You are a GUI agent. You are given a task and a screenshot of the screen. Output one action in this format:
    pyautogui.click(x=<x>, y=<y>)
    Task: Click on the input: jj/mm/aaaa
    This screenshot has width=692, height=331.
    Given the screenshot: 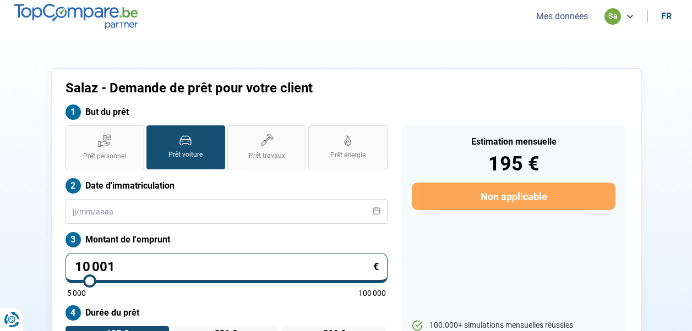 What is the action you would take?
    pyautogui.click(x=226, y=211)
    